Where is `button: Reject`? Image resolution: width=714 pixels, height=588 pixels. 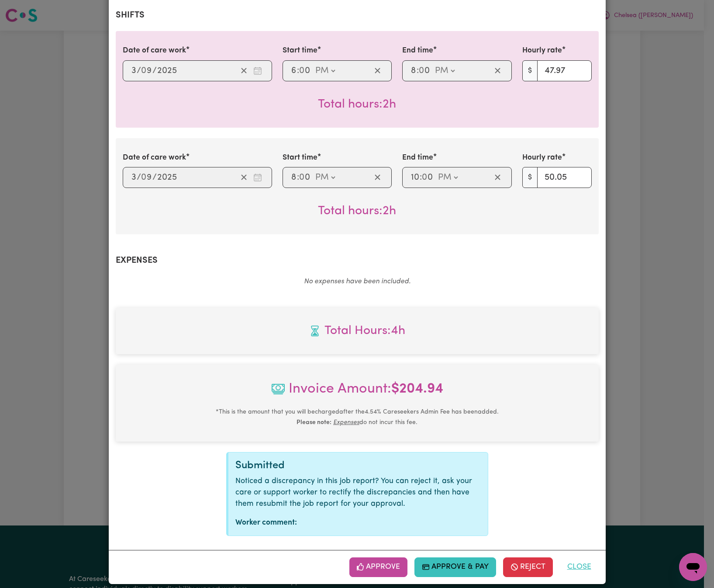 button: Reject is located at coordinates (528, 567).